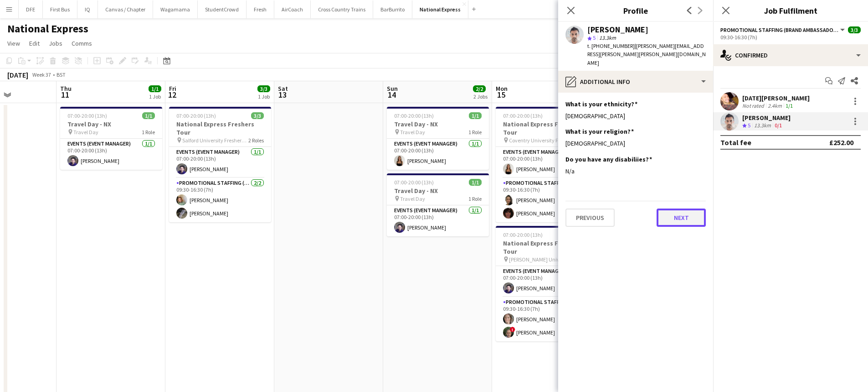  I want to click on span: View, so click(13, 44).